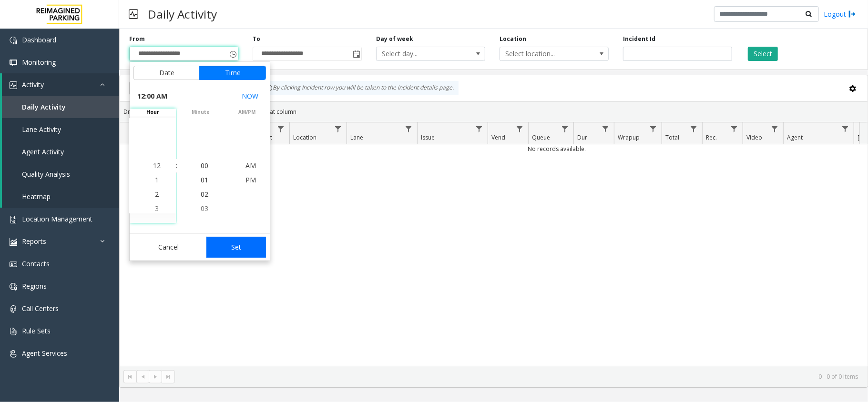  Describe the element at coordinates (639, 39) in the screenshot. I see `label: Incident Id` at that location.